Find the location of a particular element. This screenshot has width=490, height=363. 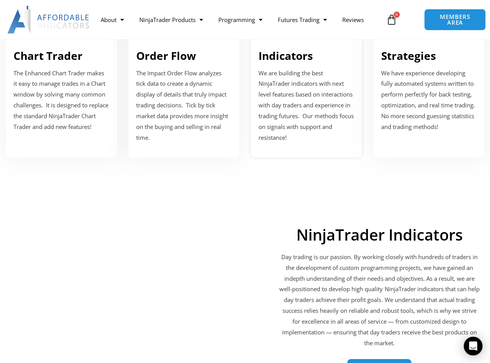

span: We are building the best NinjaTrader indicators with next level features based on interactions wi... is located at coordinates (306, 105).